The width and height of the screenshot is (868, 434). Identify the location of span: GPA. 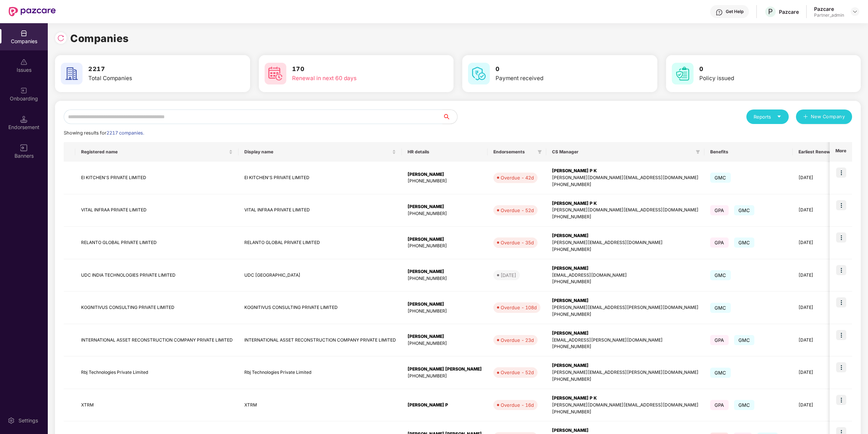
(719, 210).